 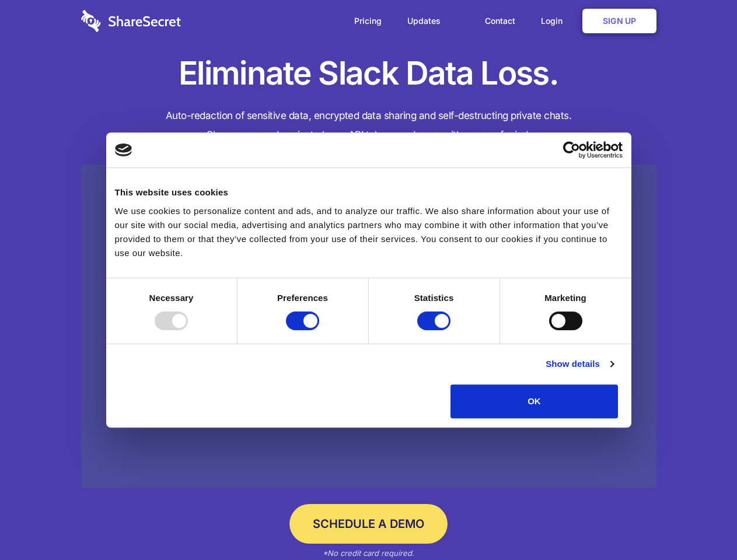 I want to click on a: Show details, so click(x=579, y=364).